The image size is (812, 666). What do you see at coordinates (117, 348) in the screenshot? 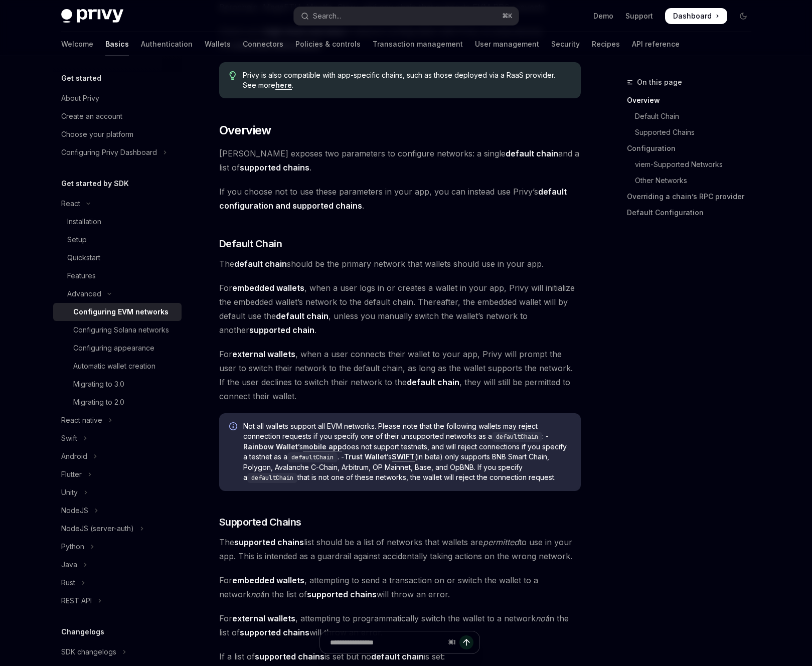
I see `a: Configuring appearance` at bounding box center [117, 348].